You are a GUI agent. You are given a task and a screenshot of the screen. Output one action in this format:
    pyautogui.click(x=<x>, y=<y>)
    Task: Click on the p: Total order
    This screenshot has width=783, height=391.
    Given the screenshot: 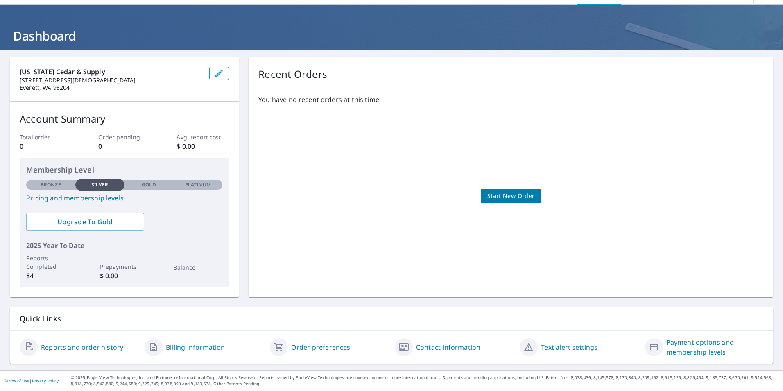 What is the action you would take?
    pyautogui.click(x=46, y=137)
    